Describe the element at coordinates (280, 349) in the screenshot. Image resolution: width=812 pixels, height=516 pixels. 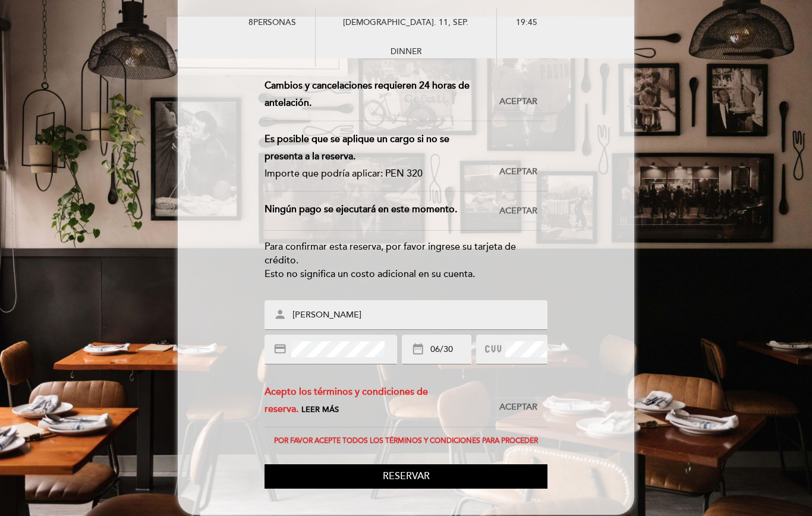
I see `i: credit_card` at that location.